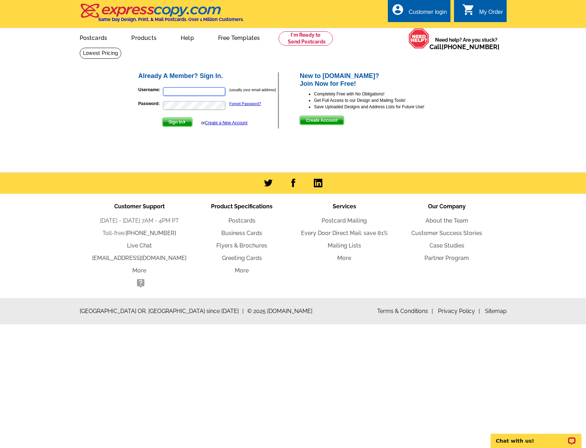 This screenshot has width=586, height=448. Describe the element at coordinates (428, 14) in the screenshot. I see `div: Customer login` at that location.